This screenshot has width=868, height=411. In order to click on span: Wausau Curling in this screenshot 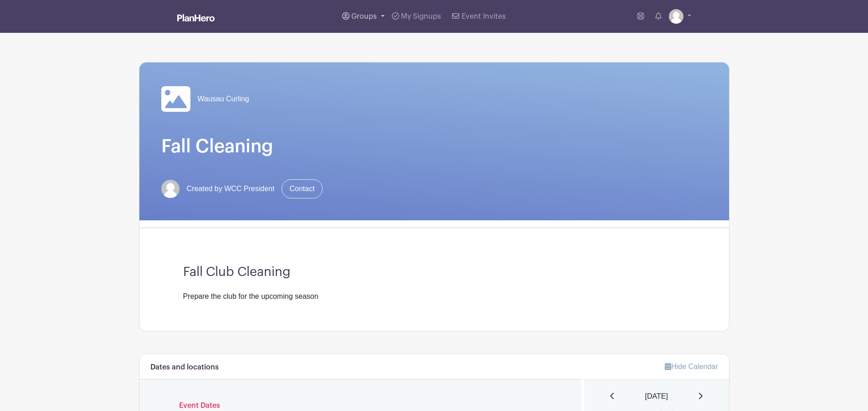, I will do `click(223, 99)`.